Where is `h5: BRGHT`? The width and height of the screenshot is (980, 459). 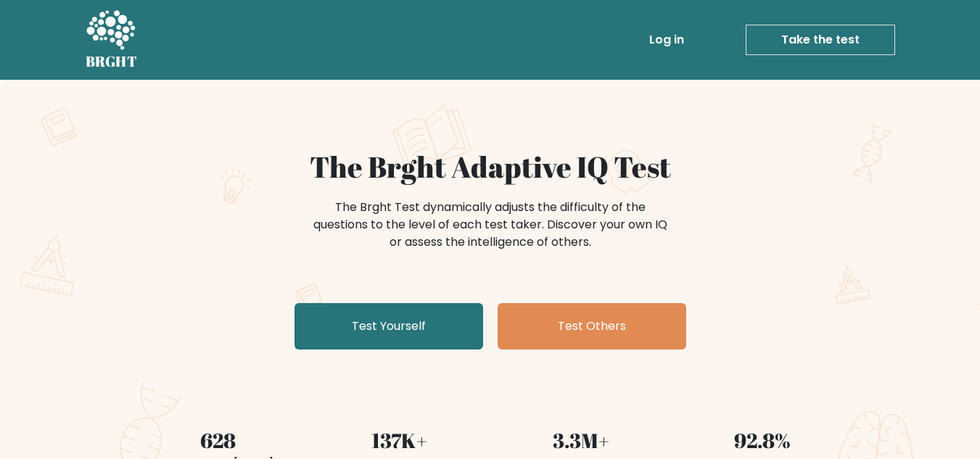
h5: BRGHT is located at coordinates (111, 62).